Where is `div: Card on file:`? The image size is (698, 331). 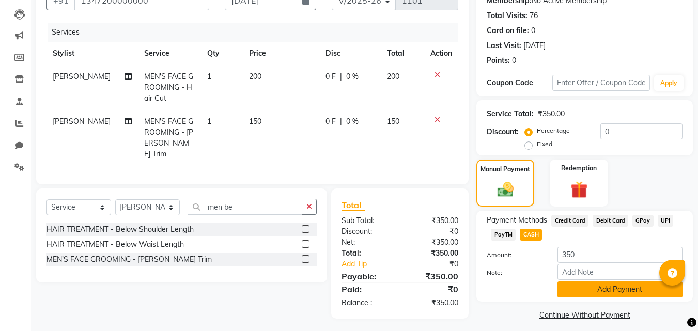
div: Card on file: is located at coordinates (508, 30).